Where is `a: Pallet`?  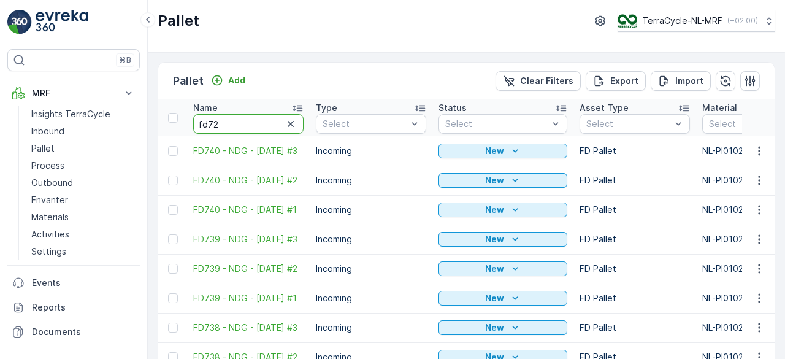
a: Pallet is located at coordinates (83, 148).